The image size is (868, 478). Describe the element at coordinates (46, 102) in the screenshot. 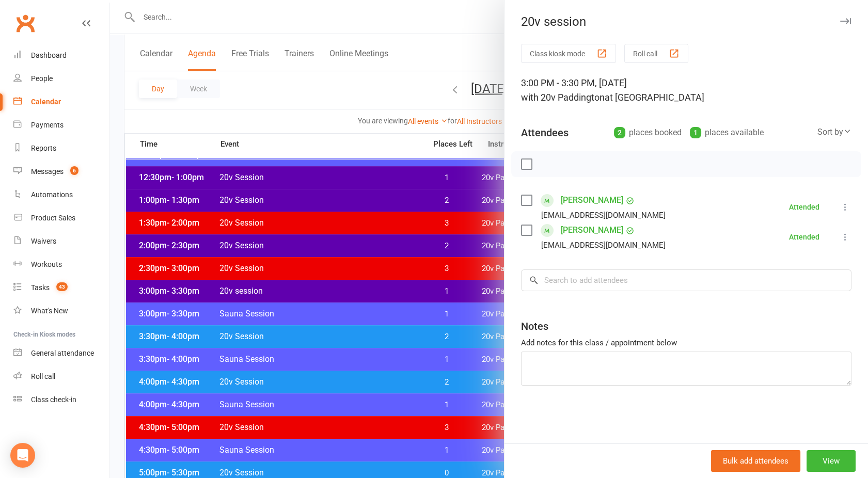

I see `div: Calendar` at that location.